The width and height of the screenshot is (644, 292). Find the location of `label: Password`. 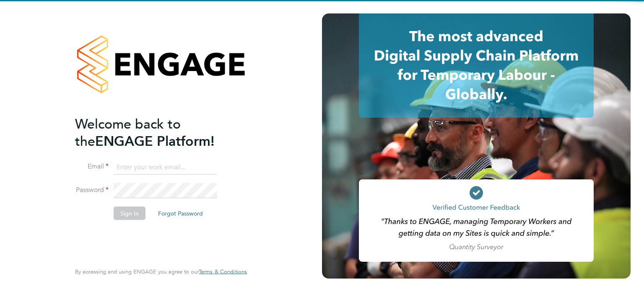

label: Password is located at coordinates (92, 190).